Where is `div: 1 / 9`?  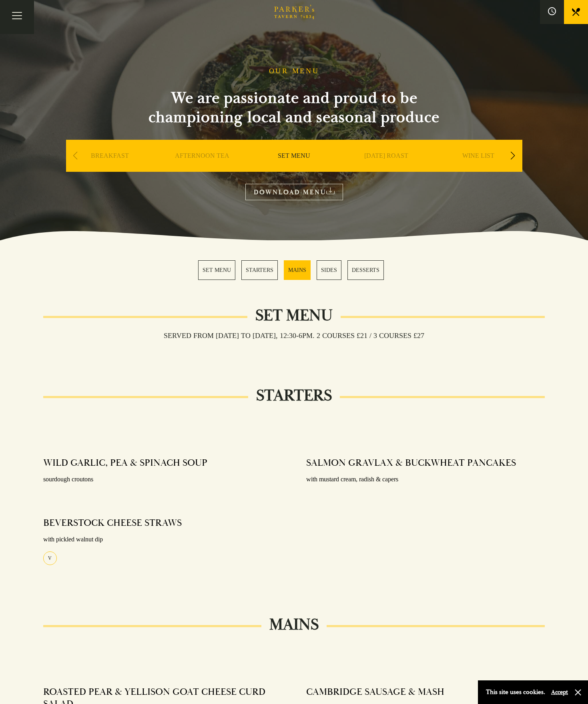
div: 1 / 9 is located at coordinates (110, 168).